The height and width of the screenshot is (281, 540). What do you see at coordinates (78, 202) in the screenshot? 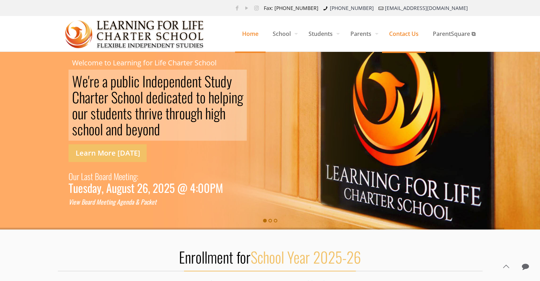
I see `div: w` at bounding box center [78, 202].